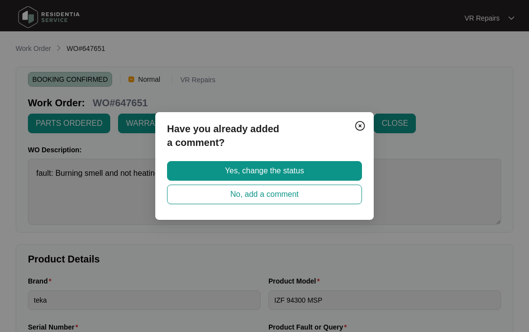 This screenshot has height=332, width=529. Describe the element at coordinates (264, 194) in the screenshot. I see `button: No, add a comment` at that location.